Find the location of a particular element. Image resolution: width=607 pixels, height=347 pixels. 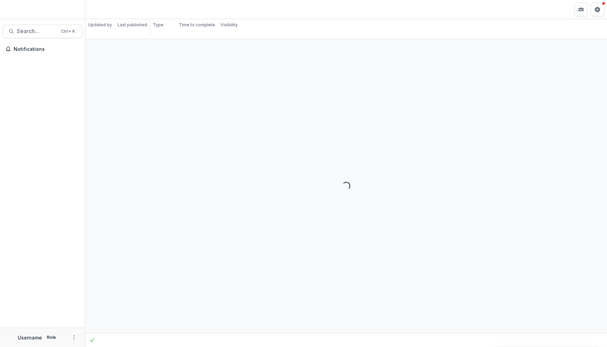

p: Updated by is located at coordinates (100, 25).